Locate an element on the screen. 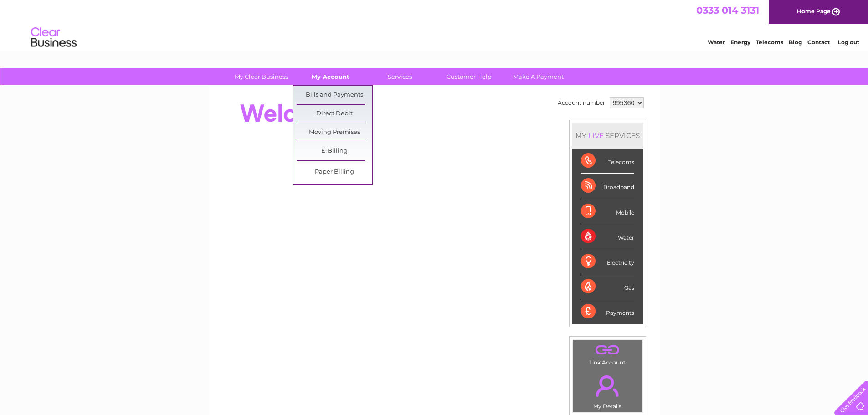  td: Account number is located at coordinates (581, 103).